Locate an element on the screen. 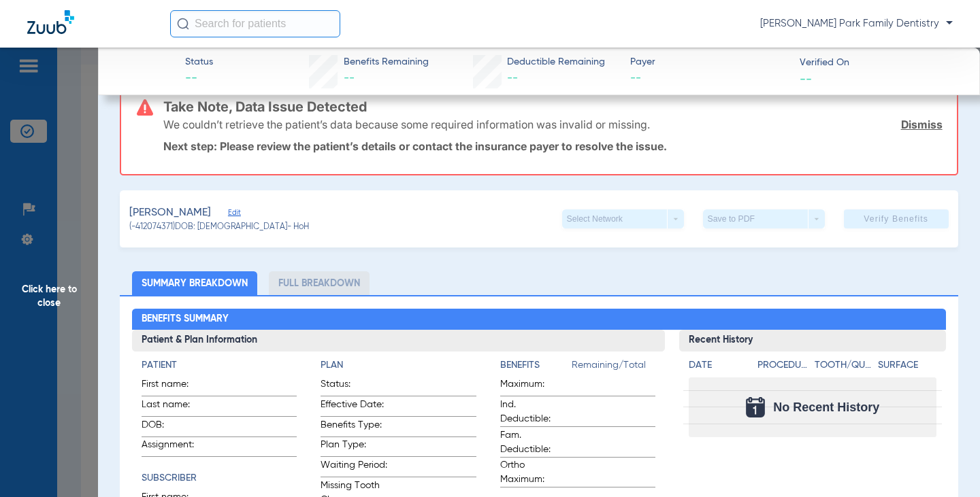  h4: Benefits is located at coordinates (535, 365).